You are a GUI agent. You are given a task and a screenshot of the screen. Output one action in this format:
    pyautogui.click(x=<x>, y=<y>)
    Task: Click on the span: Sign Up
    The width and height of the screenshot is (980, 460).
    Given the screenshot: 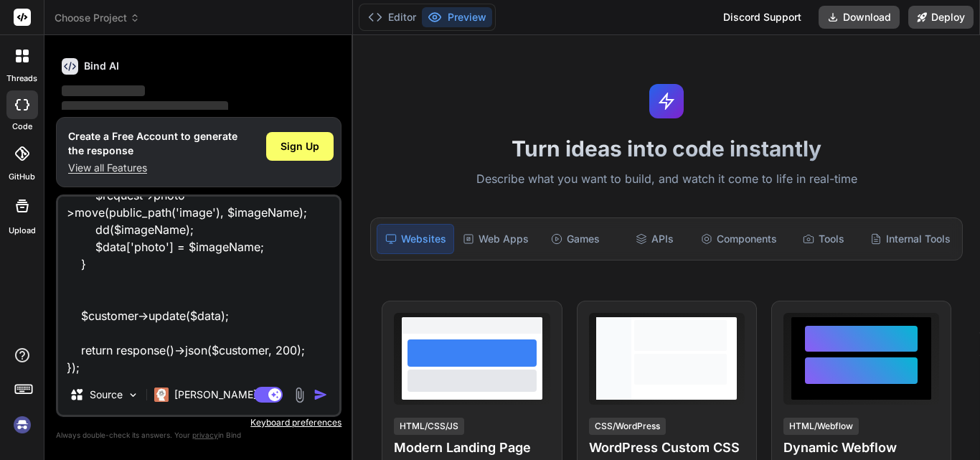 What is the action you would take?
    pyautogui.click(x=300, y=146)
    